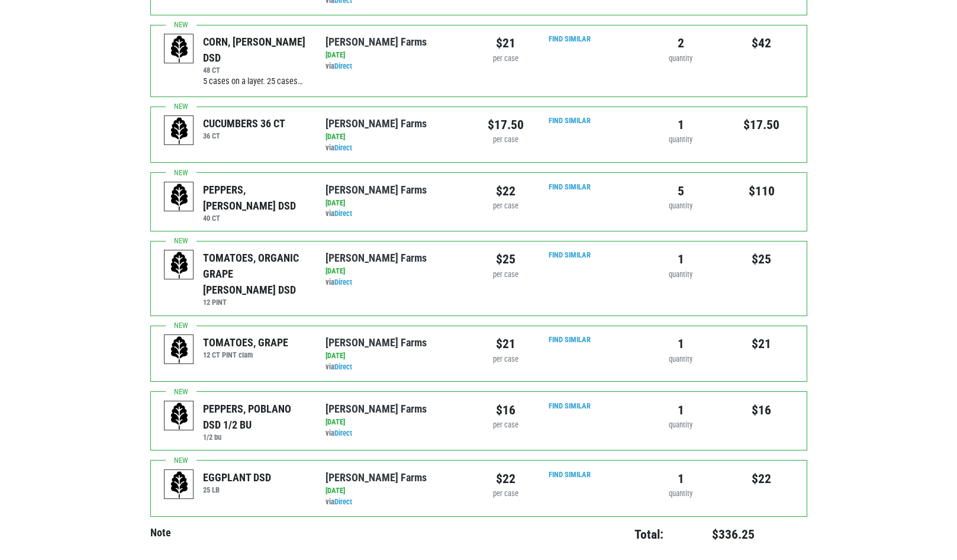 This screenshot has height=560, width=957. Describe the element at coordinates (255, 302) in the screenshot. I see `h6: 12 PINT` at that location.